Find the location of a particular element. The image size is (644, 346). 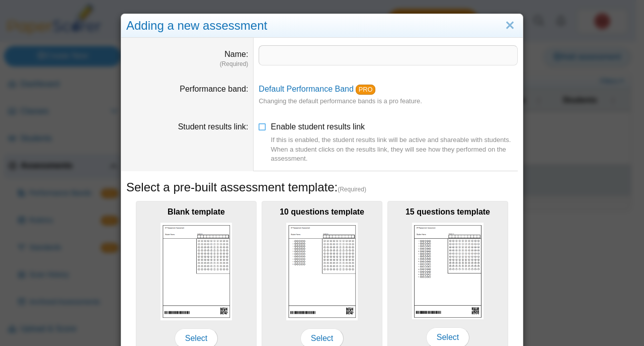

div: If this is enabled, the student results link will be active and shareable with students. When a s... is located at coordinates (394, 149).